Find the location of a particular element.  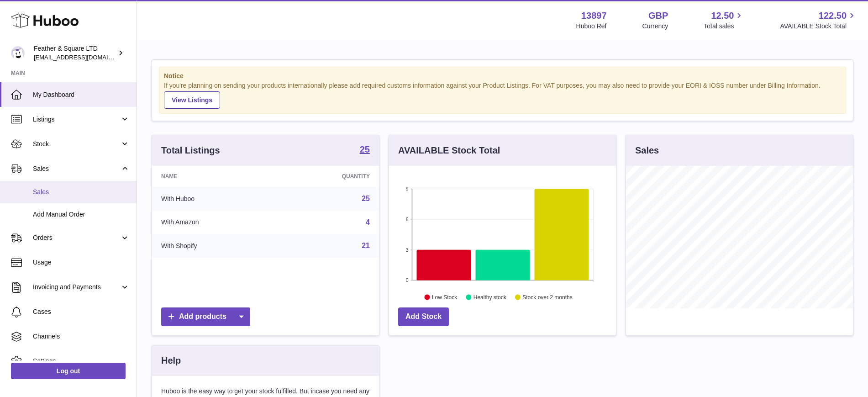

div: Feather & Square LTD is located at coordinates (75, 53).